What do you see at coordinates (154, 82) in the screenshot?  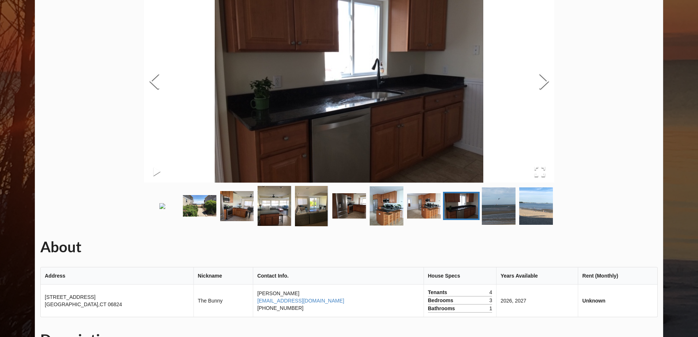 I see `button: Previous Slide` at bounding box center [154, 82].